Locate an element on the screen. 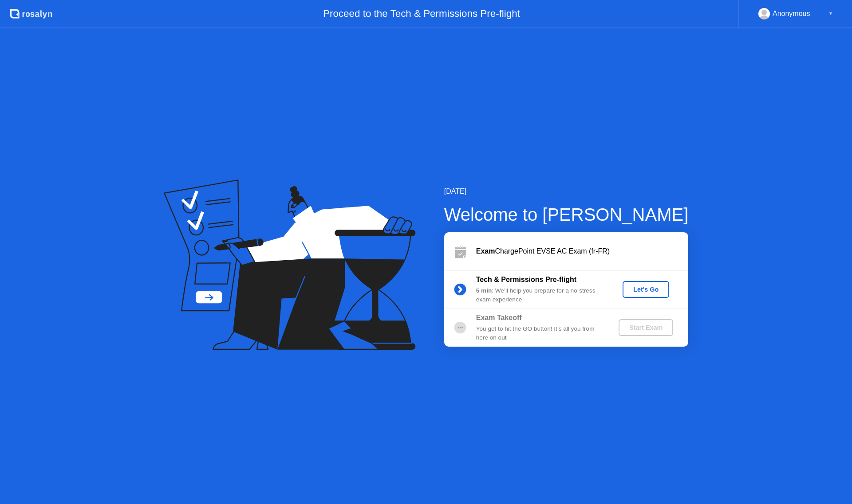 Image resolution: width=852 pixels, height=504 pixels. div: : We’ll help you prepare for a no-stress exam experience is located at coordinates (540, 295).